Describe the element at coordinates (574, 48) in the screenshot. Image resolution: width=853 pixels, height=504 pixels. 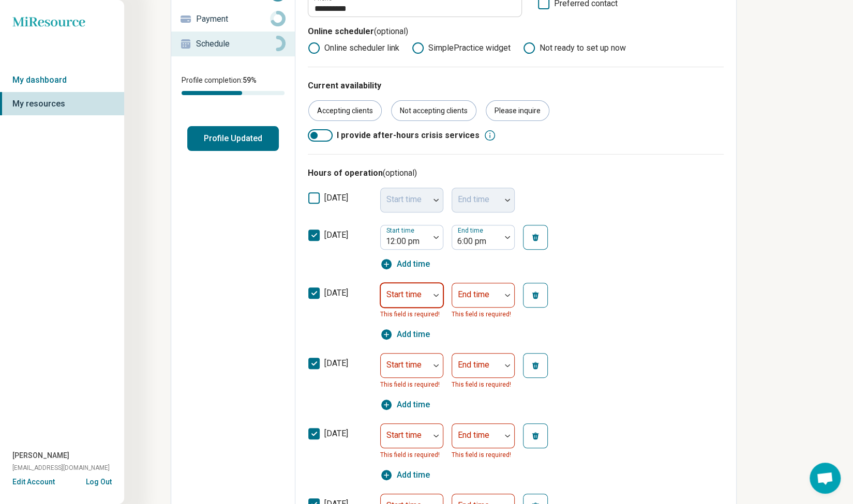
I see `label: Not ready to set up now` at that location.